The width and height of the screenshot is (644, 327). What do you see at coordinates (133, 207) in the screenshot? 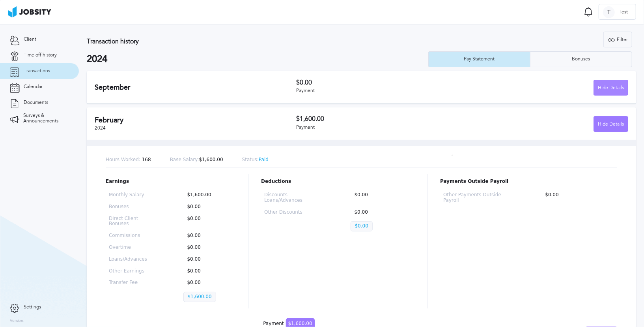
I see `p: Bonuses` at bounding box center [133, 207].